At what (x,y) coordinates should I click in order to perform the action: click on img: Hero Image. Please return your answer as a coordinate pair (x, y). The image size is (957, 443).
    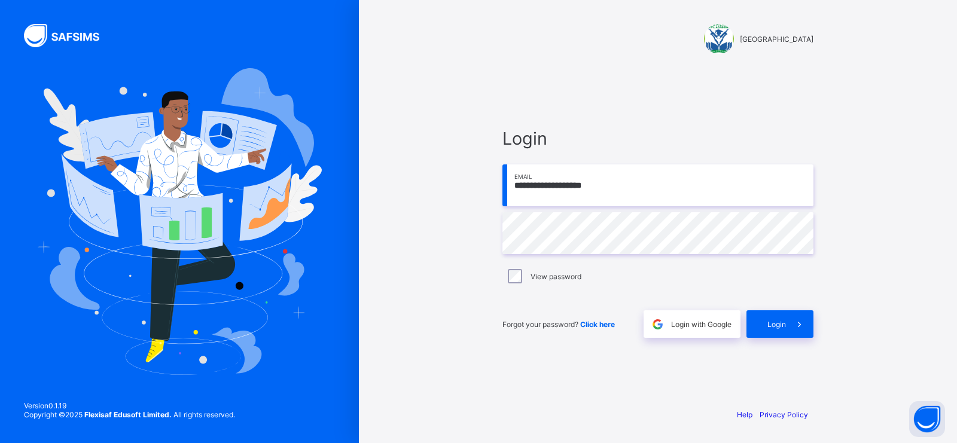
    Looking at the image, I should click on (179, 221).